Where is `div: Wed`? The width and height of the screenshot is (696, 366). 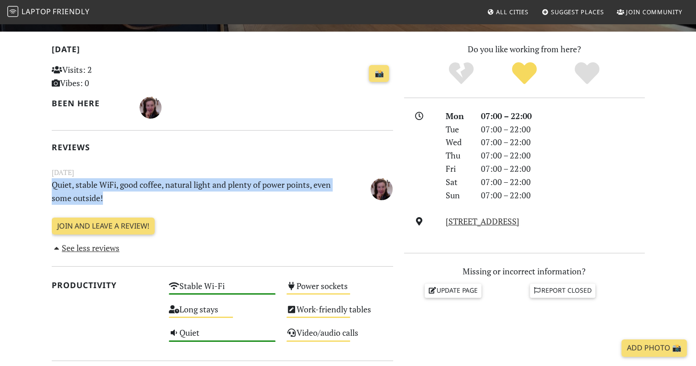
div: Wed is located at coordinates (458, 142).